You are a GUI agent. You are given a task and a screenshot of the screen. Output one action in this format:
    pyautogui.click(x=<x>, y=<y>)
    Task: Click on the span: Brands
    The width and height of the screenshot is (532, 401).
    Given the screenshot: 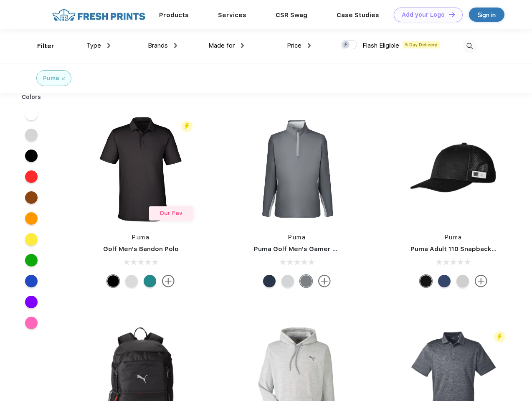 What is the action you would take?
    pyautogui.click(x=158, y=45)
    